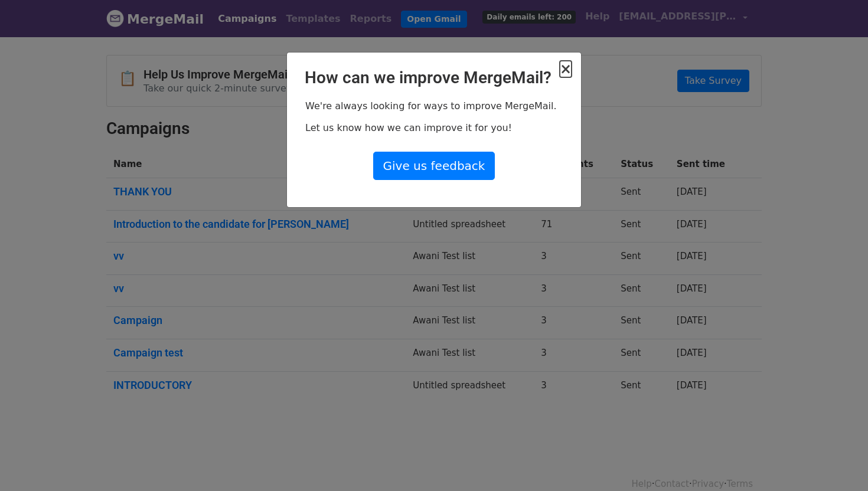 Image resolution: width=868 pixels, height=491 pixels. Describe the element at coordinates (565, 69) in the screenshot. I see `button: Close` at that location.